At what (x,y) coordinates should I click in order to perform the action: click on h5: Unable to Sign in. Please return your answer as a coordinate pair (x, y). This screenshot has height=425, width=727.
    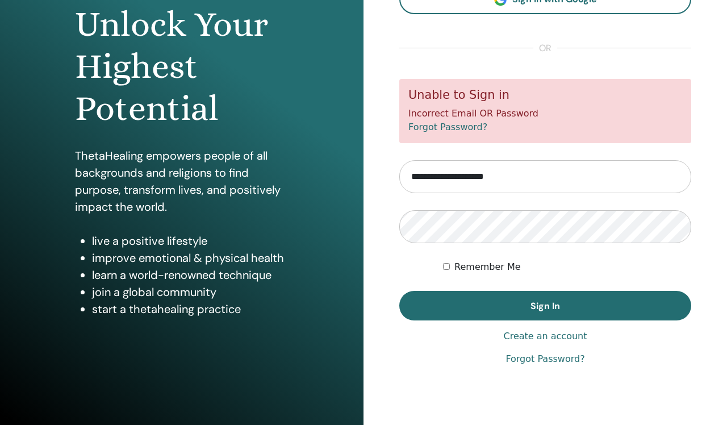
    Looking at the image, I should click on (545, 95).